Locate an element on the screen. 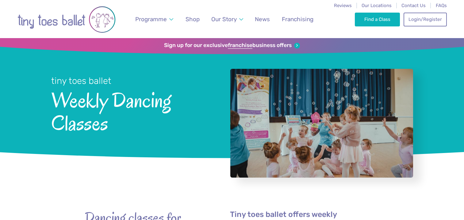  span: FAQs is located at coordinates (441, 6).